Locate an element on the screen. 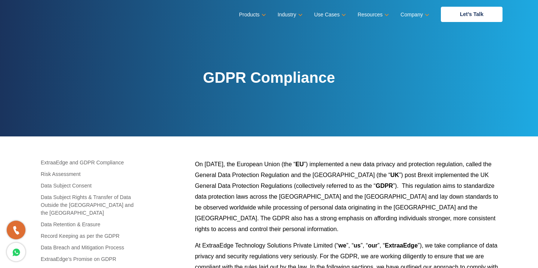 The image size is (538, 268). b: our is located at coordinates (373, 246).